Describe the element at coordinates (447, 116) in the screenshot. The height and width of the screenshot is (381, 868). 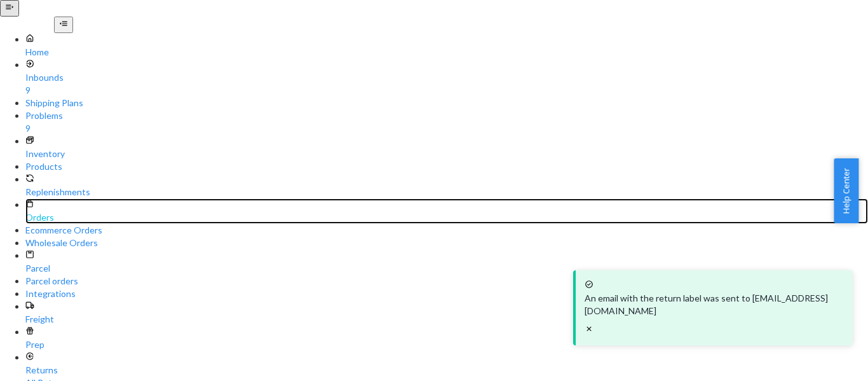
I see `div: Problems` at that location.